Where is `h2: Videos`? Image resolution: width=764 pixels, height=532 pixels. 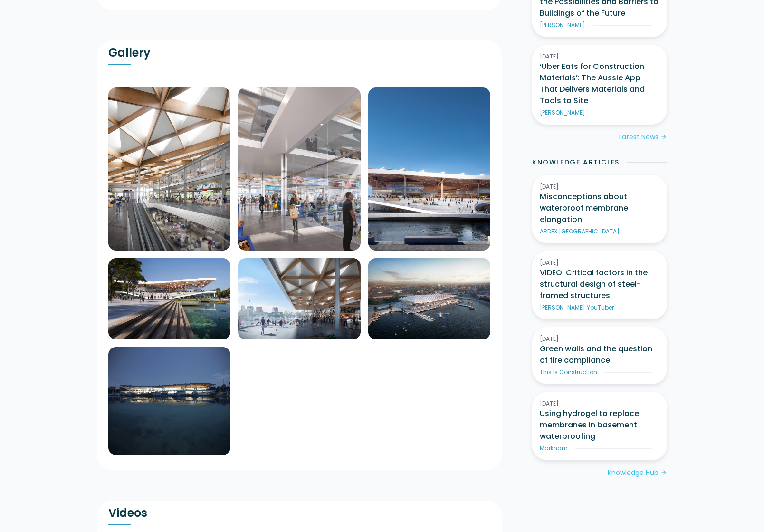
h2: Videos is located at coordinates (203, 513).